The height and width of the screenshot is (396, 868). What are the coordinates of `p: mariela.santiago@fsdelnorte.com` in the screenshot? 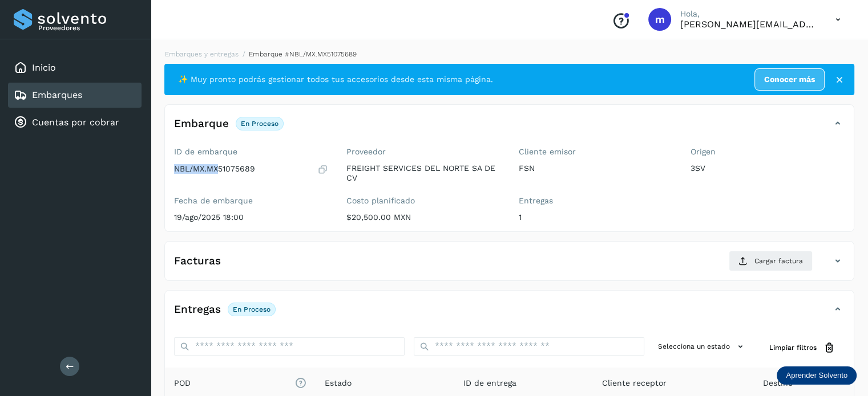 It's located at (749, 24).